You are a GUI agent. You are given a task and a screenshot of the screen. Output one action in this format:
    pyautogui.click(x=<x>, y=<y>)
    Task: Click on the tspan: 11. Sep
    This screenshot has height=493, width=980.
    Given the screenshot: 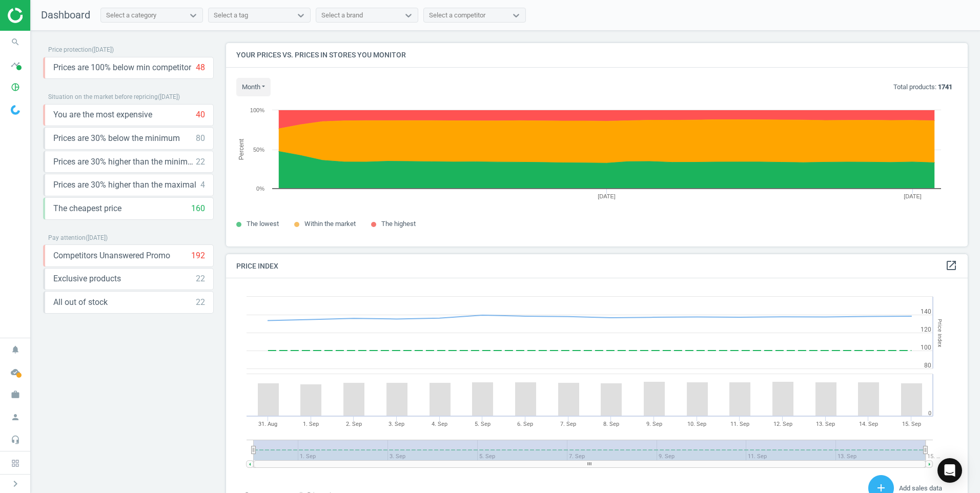 What is the action you would take?
    pyautogui.click(x=740, y=424)
    